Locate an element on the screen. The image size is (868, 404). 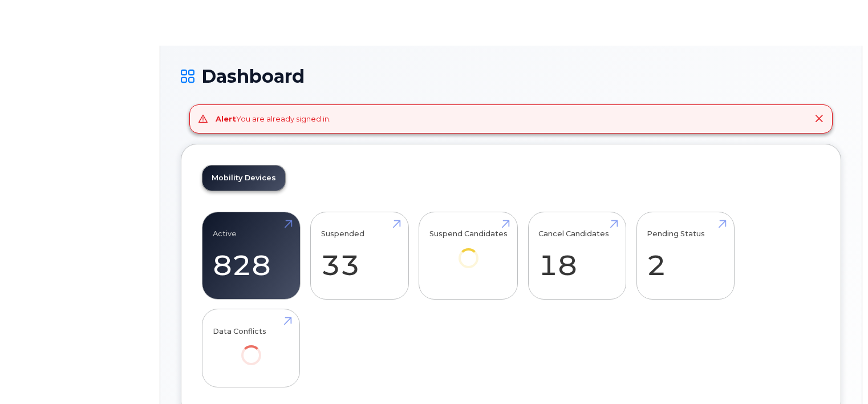
div: You are already signed in. is located at coordinates (273, 119).